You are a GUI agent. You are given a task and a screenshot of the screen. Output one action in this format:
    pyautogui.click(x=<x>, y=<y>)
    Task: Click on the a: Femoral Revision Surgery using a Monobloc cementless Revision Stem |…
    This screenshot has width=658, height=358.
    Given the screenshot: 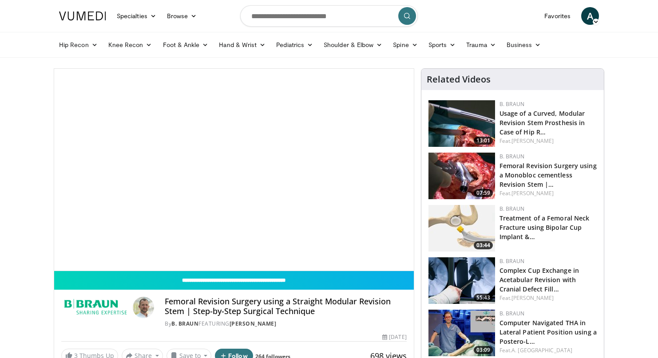 What is the action you would take?
    pyautogui.click(x=548, y=175)
    